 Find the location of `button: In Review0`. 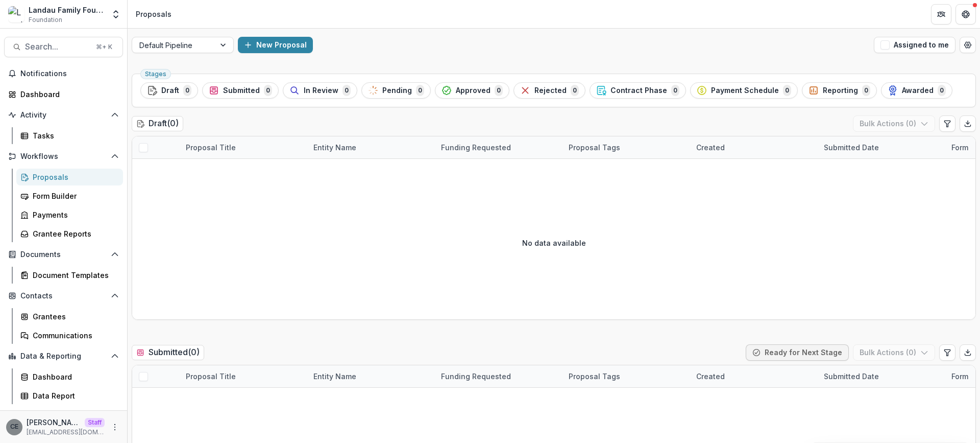

button: In Review0 is located at coordinates (320, 91).